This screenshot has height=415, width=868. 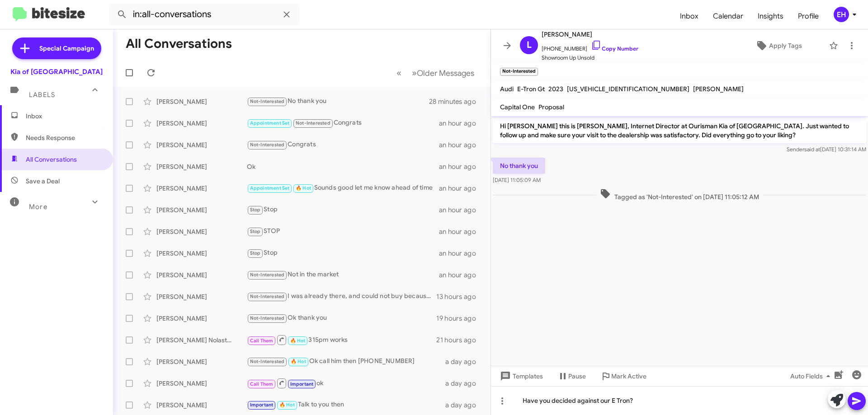 What do you see at coordinates (42, 95) in the screenshot?
I see `span: Labels` at bounding box center [42, 95].